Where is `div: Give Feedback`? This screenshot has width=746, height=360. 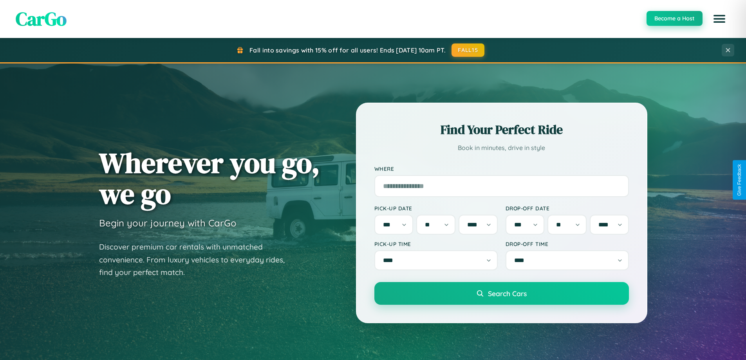 div: Give Feedback is located at coordinates (739, 180).